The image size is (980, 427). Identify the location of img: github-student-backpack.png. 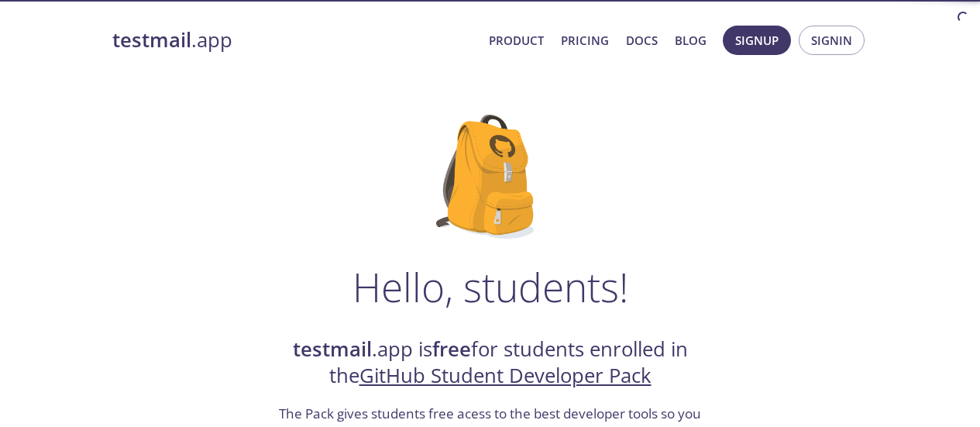
(490, 177).